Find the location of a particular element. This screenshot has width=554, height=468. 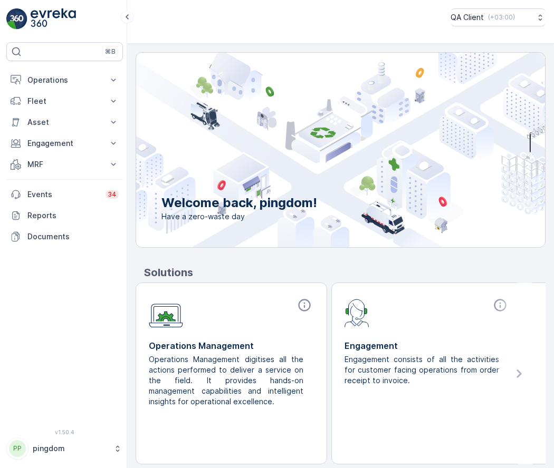

p: Operations is located at coordinates (64, 80).